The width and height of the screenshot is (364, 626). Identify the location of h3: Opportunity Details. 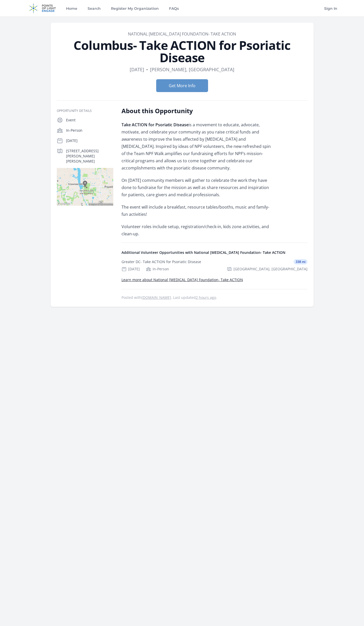
(85, 111).